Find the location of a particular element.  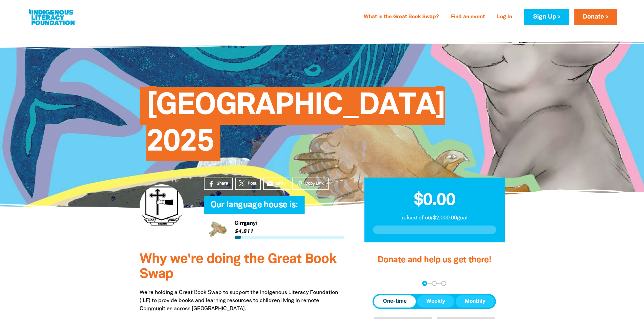

button: Monthly is located at coordinates (475, 301).